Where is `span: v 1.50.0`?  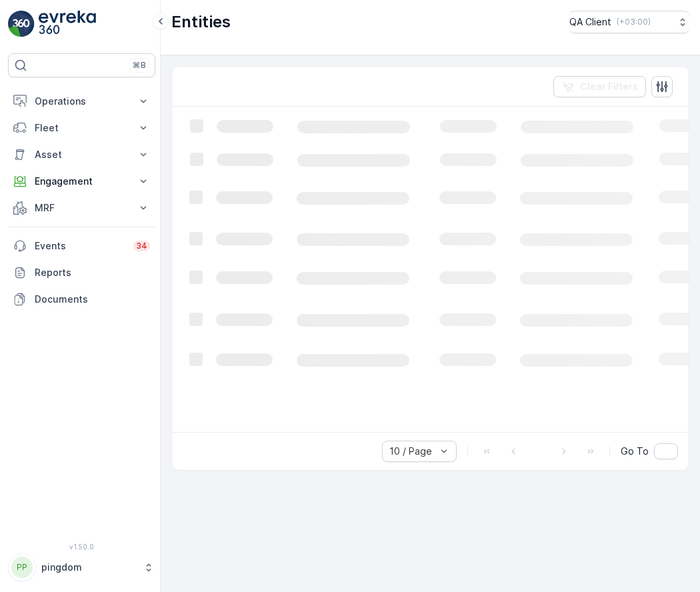 span: v 1.50.0 is located at coordinates (81, 547).